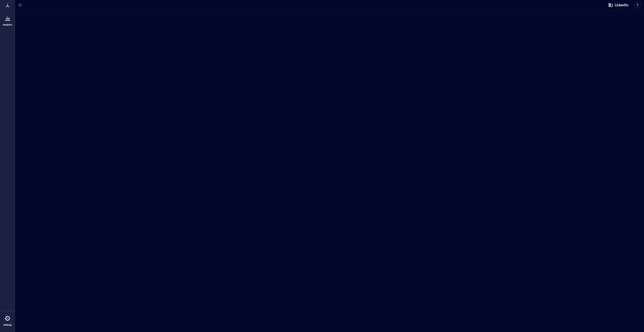 Image resolution: width=644 pixels, height=332 pixels. Describe the element at coordinates (8, 325) in the screenshot. I see `p: Settings` at that location.